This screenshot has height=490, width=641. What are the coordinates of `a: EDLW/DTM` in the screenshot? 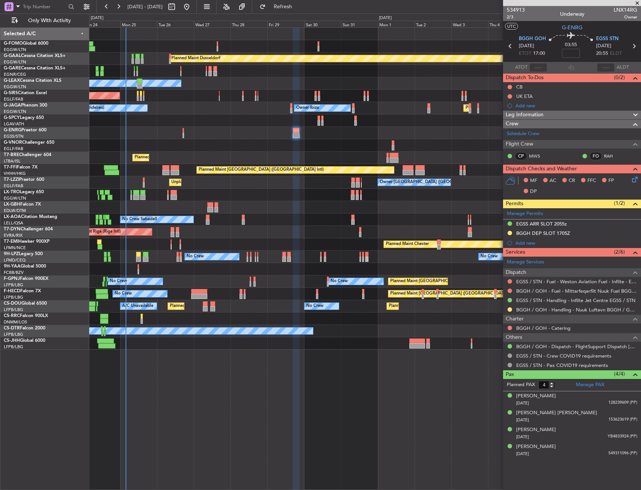 It's located at (15, 210).